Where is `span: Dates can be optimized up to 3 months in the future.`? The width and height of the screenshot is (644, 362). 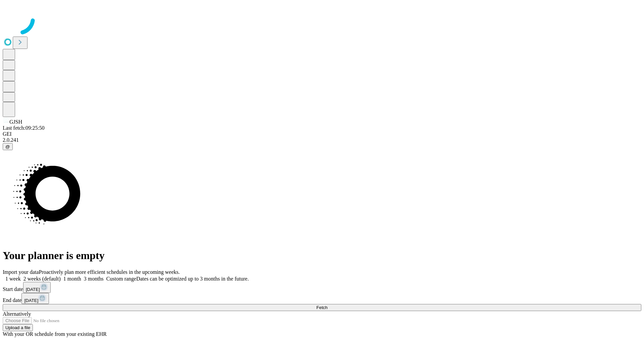
span: Dates can be optimized up to 3 months in the future. is located at coordinates (192, 279).